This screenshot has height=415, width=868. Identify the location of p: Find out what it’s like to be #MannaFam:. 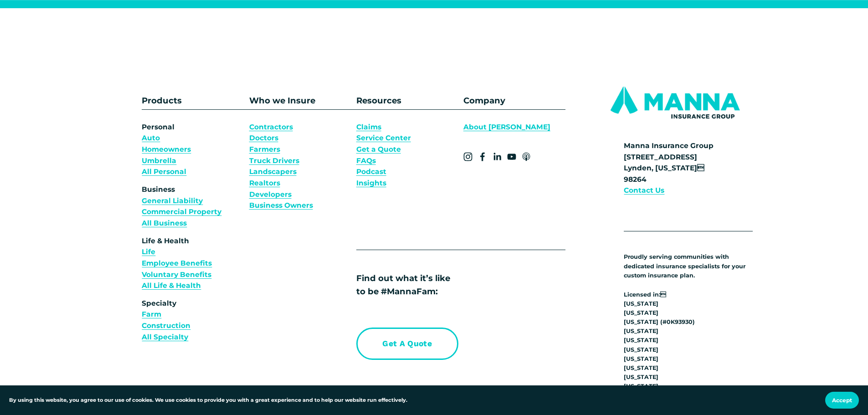
(448, 285).